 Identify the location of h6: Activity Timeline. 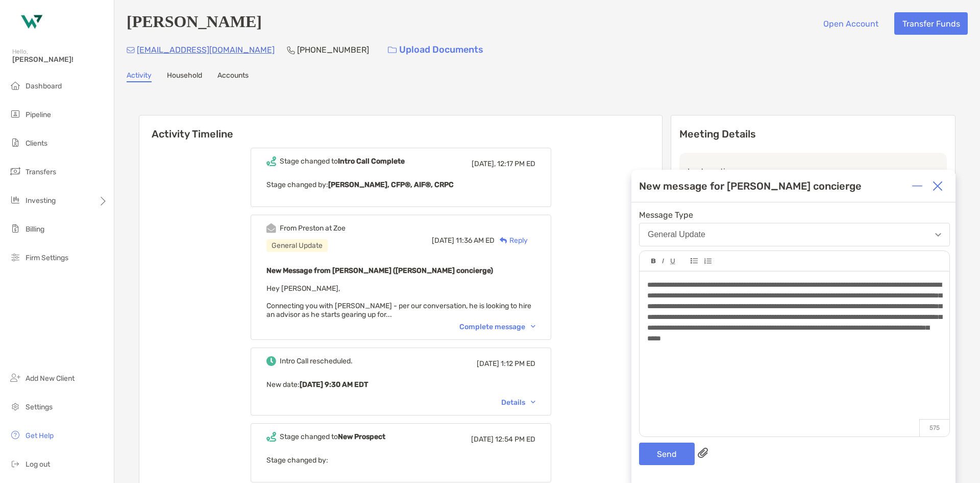
(401, 127).